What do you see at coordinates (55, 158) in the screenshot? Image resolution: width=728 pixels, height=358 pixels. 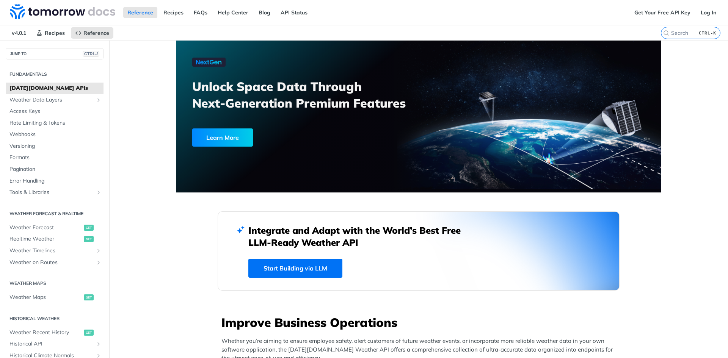 I see `span: Formats` at bounding box center [55, 158].